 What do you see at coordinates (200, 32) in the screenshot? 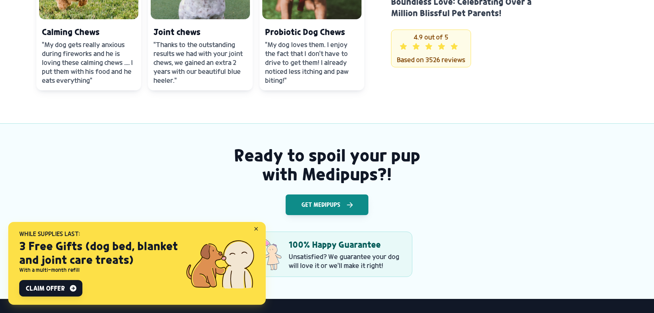
I see `h4: Joint chews` at bounding box center [200, 32].